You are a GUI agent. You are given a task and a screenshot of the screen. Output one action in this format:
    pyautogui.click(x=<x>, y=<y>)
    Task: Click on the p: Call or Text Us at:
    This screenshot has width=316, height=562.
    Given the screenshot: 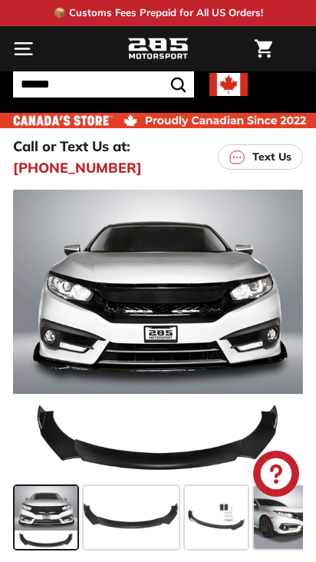 What is the action you would take?
    pyautogui.click(x=71, y=146)
    